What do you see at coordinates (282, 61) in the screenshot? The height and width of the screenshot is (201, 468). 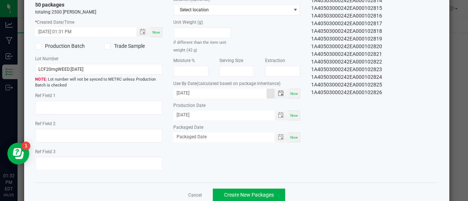 I see `label: Extraction` at bounding box center [282, 61].